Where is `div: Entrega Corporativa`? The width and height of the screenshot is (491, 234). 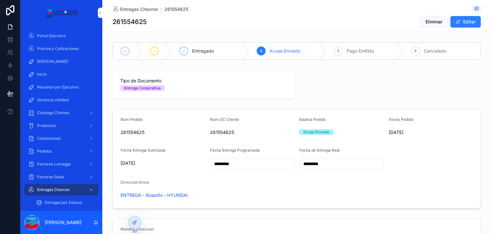 div: Entrega Corporativa is located at coordinates (142, 88).